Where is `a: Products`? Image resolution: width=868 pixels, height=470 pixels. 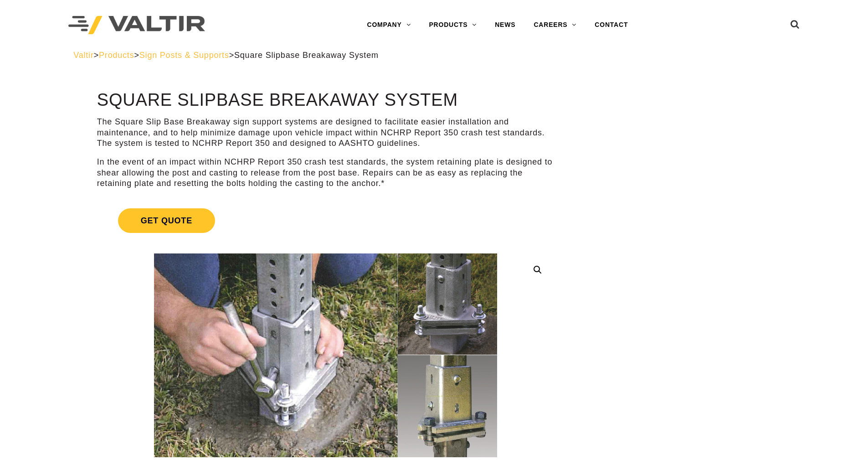 a: Products is located at coordinates (116, 55).